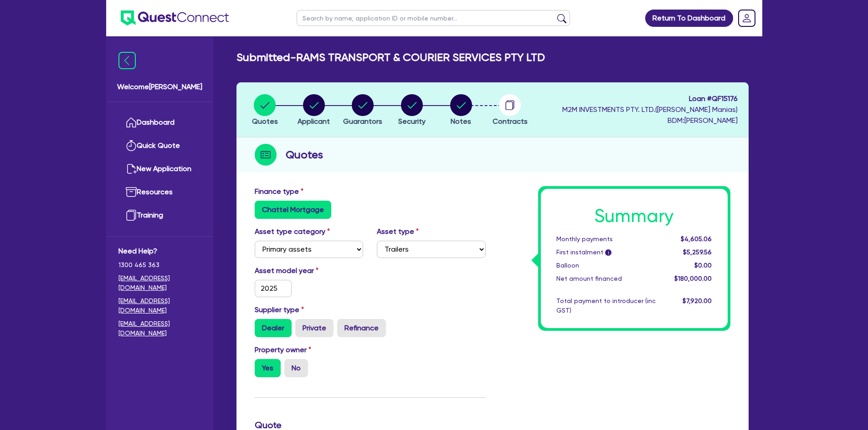 This screenshot has height=430, width=868. What do you see at coordinates (703, 266) in the screenshot?
I see `span: $0.00` at bounding box center [703, 266].